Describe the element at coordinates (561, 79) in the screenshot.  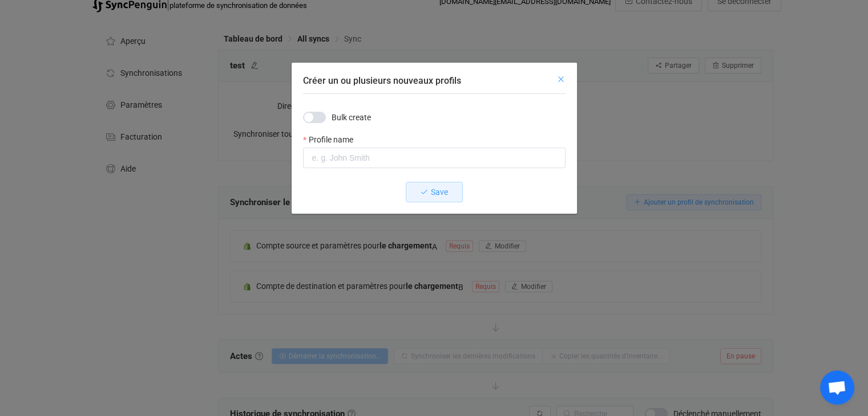
I see `button: Fermer` at that location.